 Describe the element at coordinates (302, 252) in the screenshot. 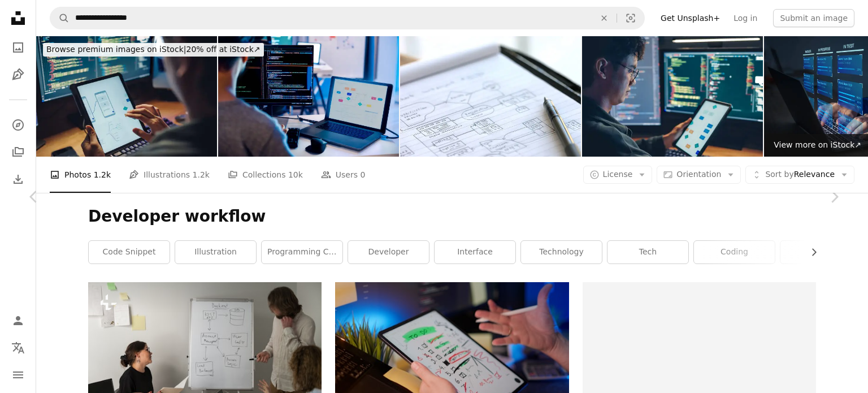

I see `a: programming code` at that location.